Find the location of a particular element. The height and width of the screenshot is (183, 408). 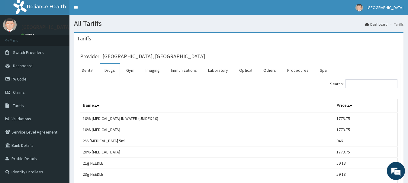

span: Claims is located at coordinates (19, 92).